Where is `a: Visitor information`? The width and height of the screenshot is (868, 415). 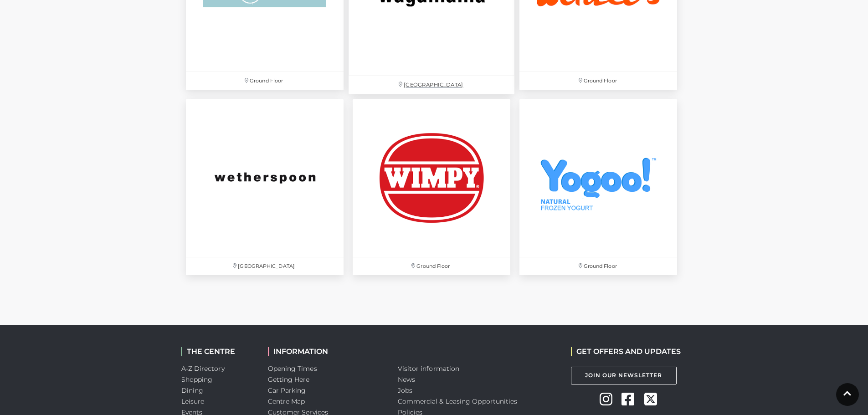
a: Visitor information is located at coordinates (429, 368).